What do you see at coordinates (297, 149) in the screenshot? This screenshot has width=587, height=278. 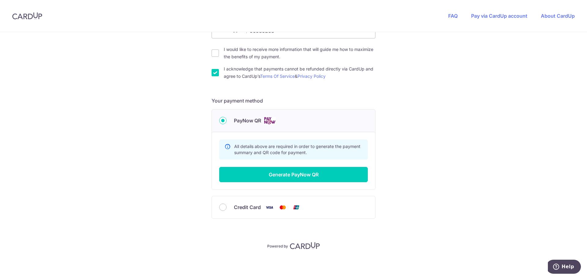 I see `span: All details above are required in order to generate the payment summary and QR code for payment.` at bounding box center [297, 149].